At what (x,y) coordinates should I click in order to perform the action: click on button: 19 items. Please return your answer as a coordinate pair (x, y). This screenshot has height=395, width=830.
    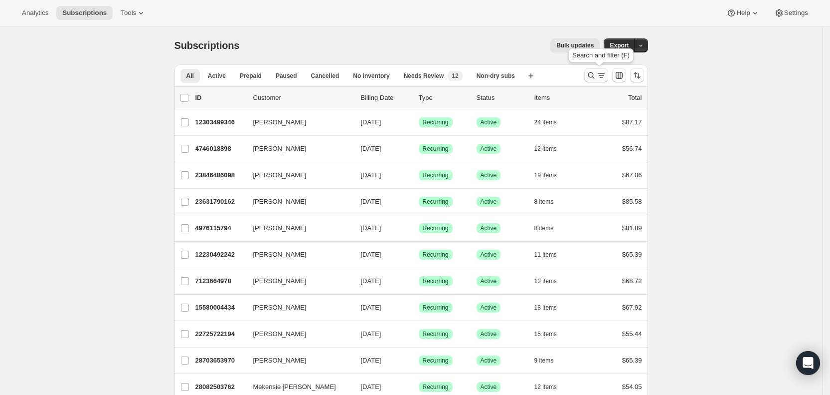
    Looking at the image, I should click on (551, 175).